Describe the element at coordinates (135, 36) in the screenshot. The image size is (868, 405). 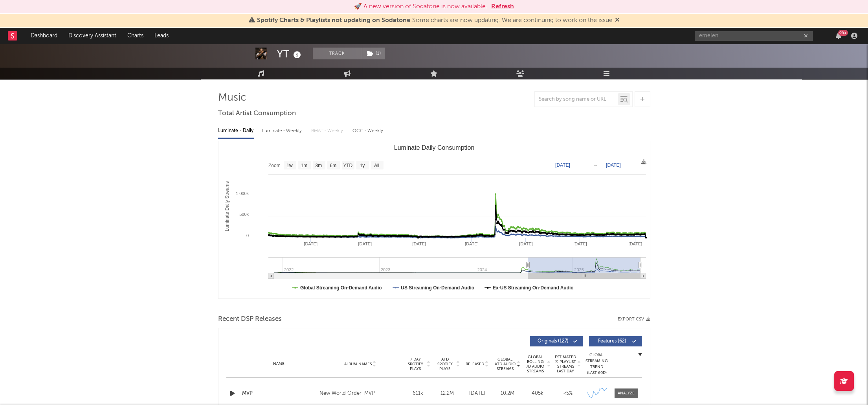
I see `a: Charts` at that location.